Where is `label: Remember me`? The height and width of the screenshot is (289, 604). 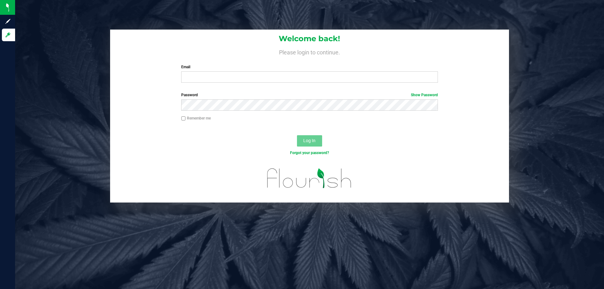
label: Remember me is located at coordinates (196, 118).